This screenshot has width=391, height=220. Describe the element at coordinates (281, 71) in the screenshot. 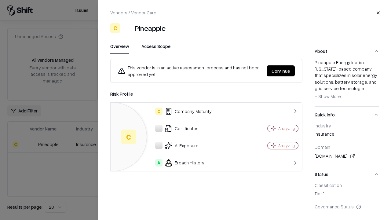

I see `button: Continue` at that location.